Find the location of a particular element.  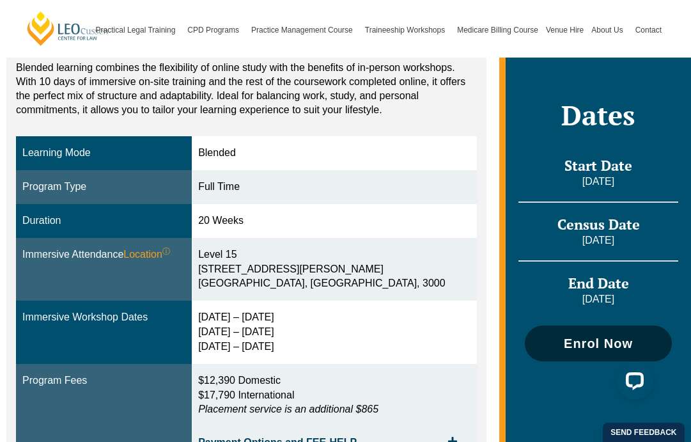

h2: Dates is located at coordinates (598, 115).